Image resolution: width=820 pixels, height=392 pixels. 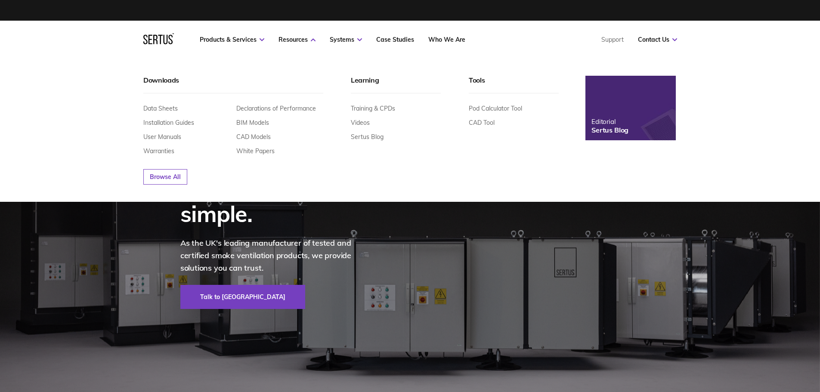 What do you see at coordinates (253, 123) in the screenshot?
I see `a: BIM Models` at bounding box center [253, 123].